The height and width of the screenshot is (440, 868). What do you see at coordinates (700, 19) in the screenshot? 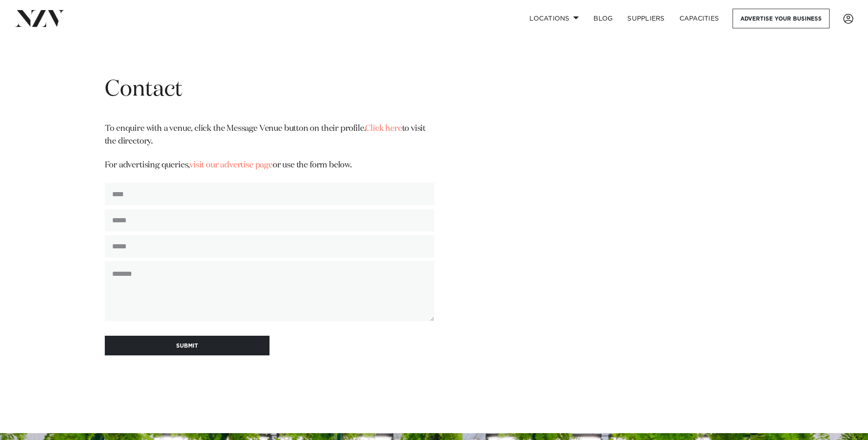
I see `a: Capacities` at bounding box center [700, 19].